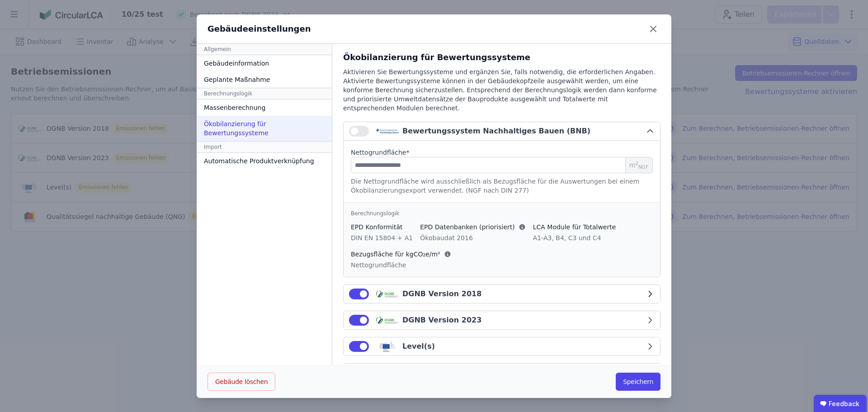 The width and height of the screenshot is (868, 412). What do you see at coordinates (467, 227) in the screenshot?
I see `span: EPD Datenbanken (priorisiert)` at bounding box center [467, 227].